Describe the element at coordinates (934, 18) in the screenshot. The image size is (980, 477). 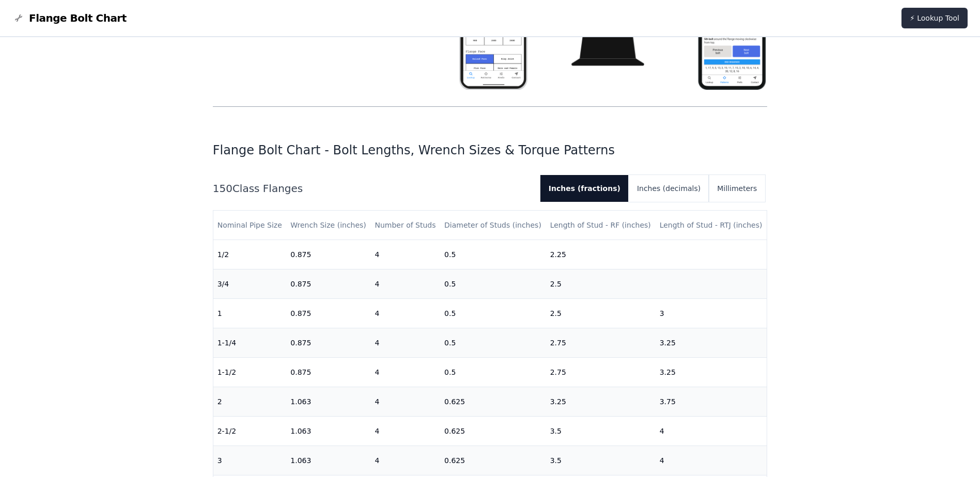
I see `a: ⚡ Lookup Tool` at that location.